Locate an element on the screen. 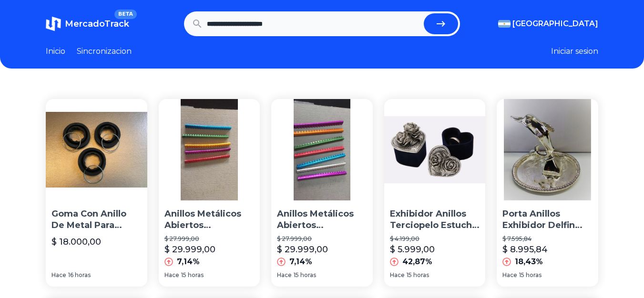  p: 18,43% is located at coordinates (529, 262).